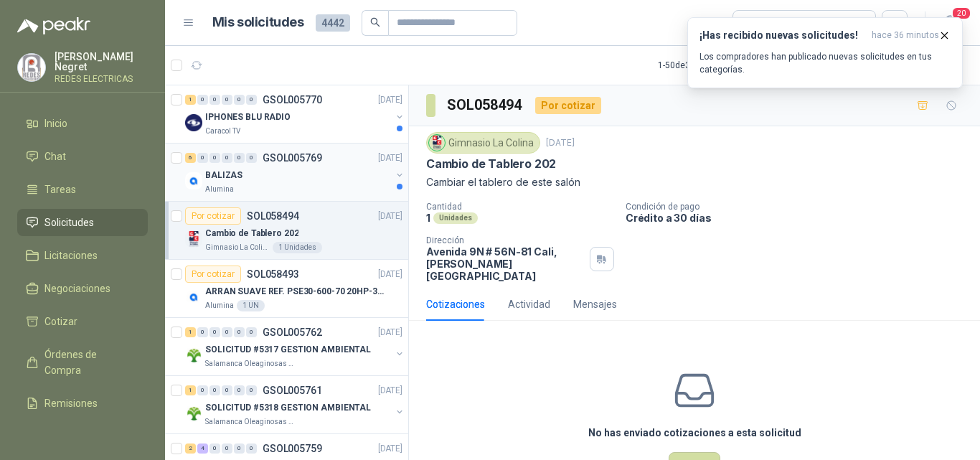 This screenshot has width=980, height=460. What do you see at coordinates (695, 182) in the screenshot?
I see `p: Cambiar el tablero de este salón` at bounding box center [695, 182].